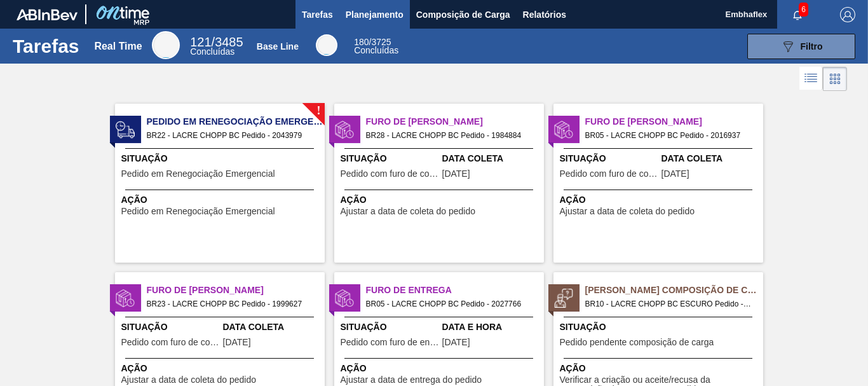 This screenshot has height=386, width=868. I want to click on span: BR23 - LACRE CHOPP BC Pedido - 1999627, so click(231, 304).